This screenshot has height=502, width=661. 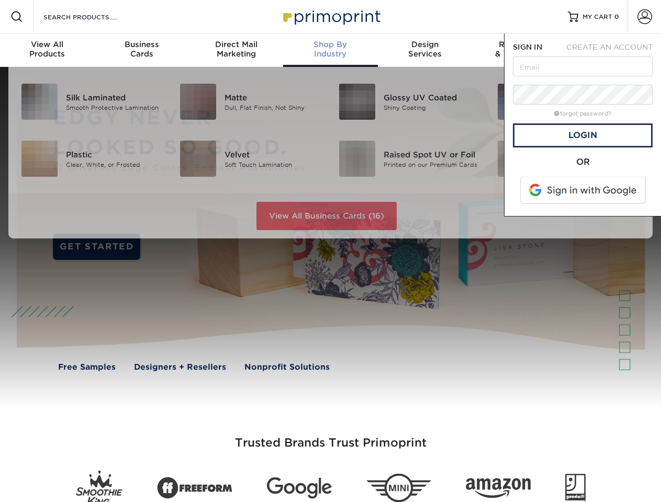 I want to click on span: Direct Mail, so click(x=236, y=44).